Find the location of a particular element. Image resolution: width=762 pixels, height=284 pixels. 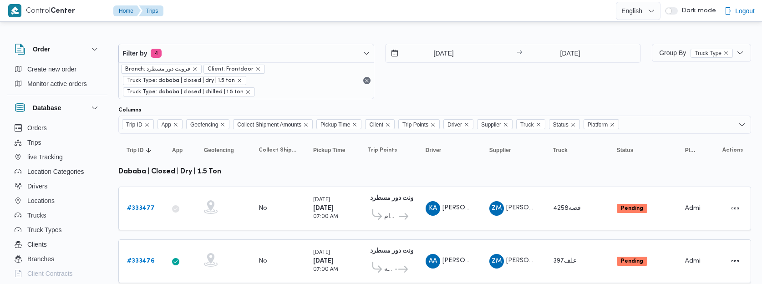

b: dababa | closed | dry | 1.5 ton is located at coordinates (170, 172).